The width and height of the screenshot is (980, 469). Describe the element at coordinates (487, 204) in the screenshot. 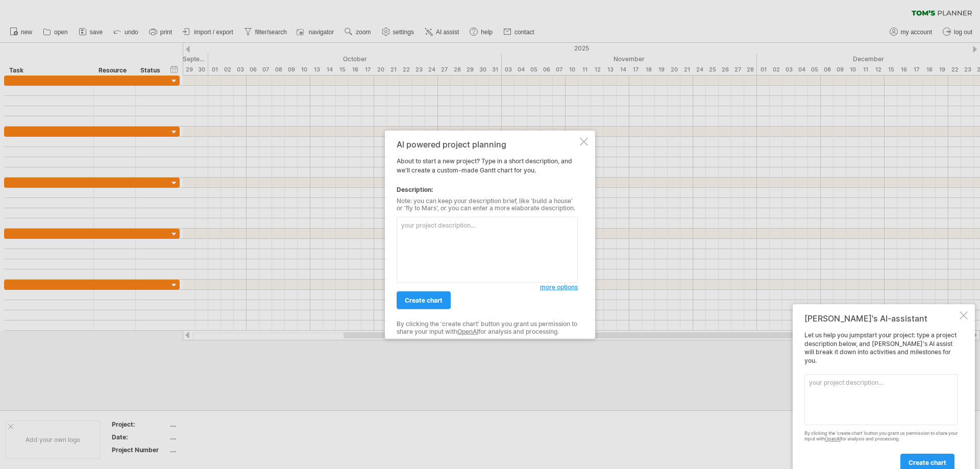

I see `div: Note: you can keep your description brief, like 'build a house' or 'fly to Mars', or you can ente...` at that location.